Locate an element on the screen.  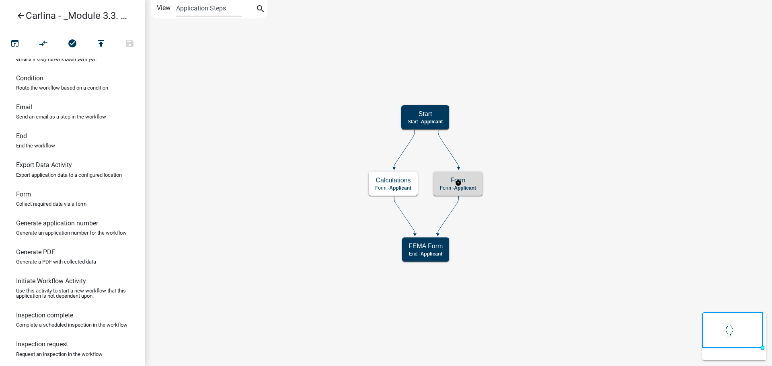
h6: Generate PDF is located at coordinates (35, 252).